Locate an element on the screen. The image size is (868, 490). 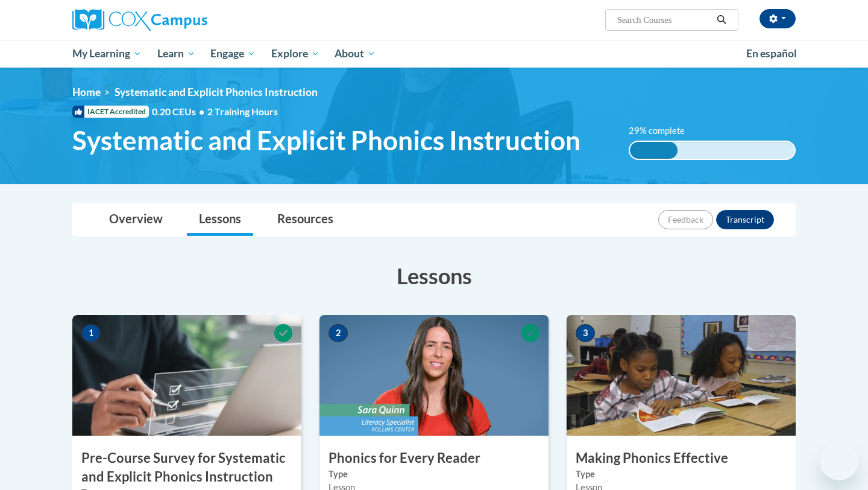
span: About is located at coordinates (355, 54).